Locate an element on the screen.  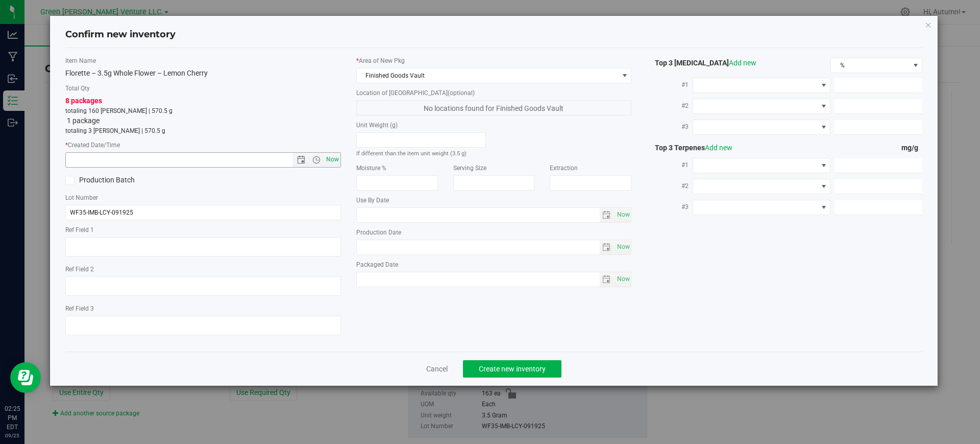
label: Packaged Date is located at coordinates (494, 264).